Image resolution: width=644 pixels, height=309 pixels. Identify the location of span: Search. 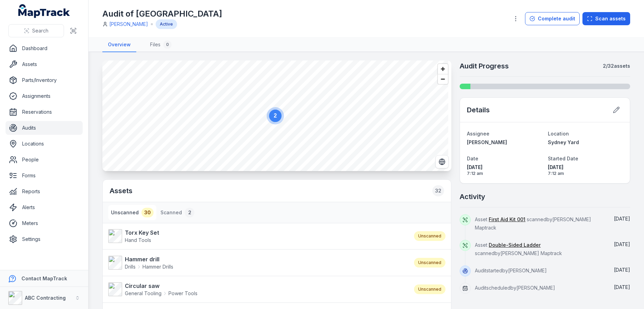
(40, 31).